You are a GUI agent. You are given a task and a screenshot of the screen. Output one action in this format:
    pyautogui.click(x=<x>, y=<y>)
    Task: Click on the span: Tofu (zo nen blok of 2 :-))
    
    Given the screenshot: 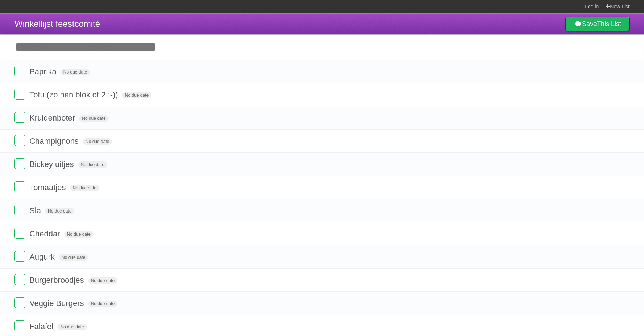 What is the action you would take?
    pyautogui.click(x=75, y=94)
    